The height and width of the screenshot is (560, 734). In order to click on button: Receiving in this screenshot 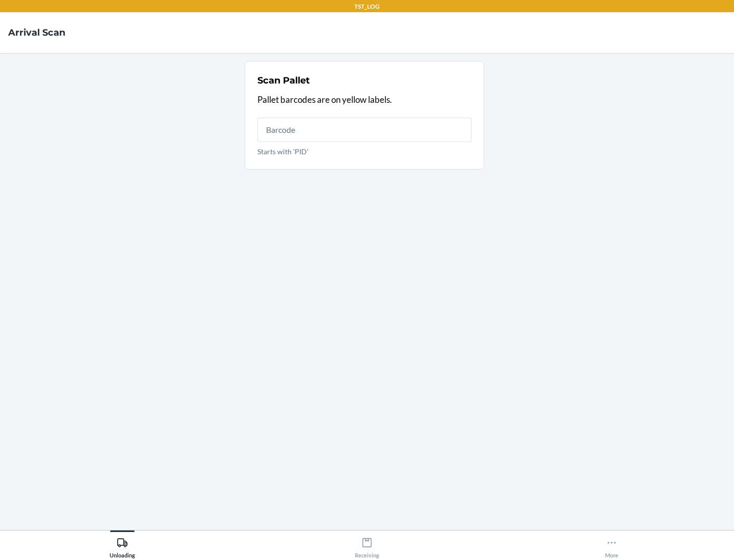, I will do `click(367, 544)`.